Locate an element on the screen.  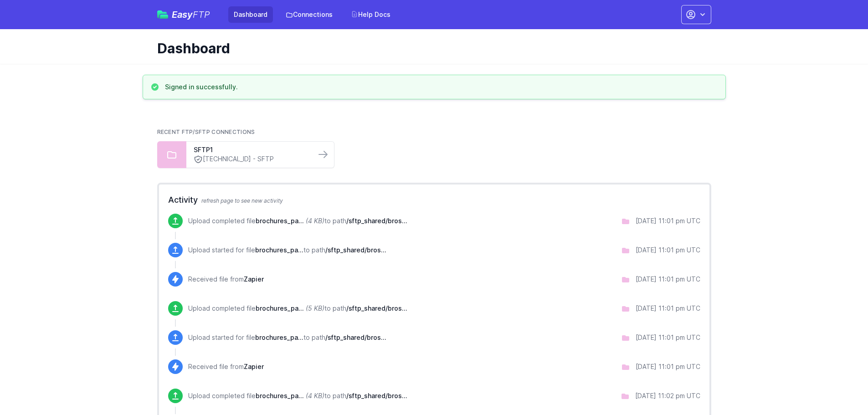
img: easyftp_logo.png is located at coordinates (163, 15).